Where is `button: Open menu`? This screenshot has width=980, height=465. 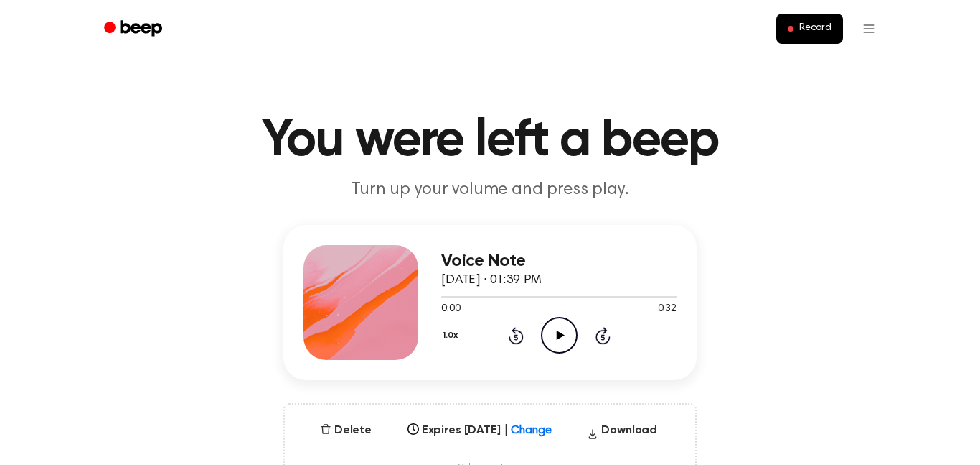 button: Open menu is located at coordinates (869, 29).